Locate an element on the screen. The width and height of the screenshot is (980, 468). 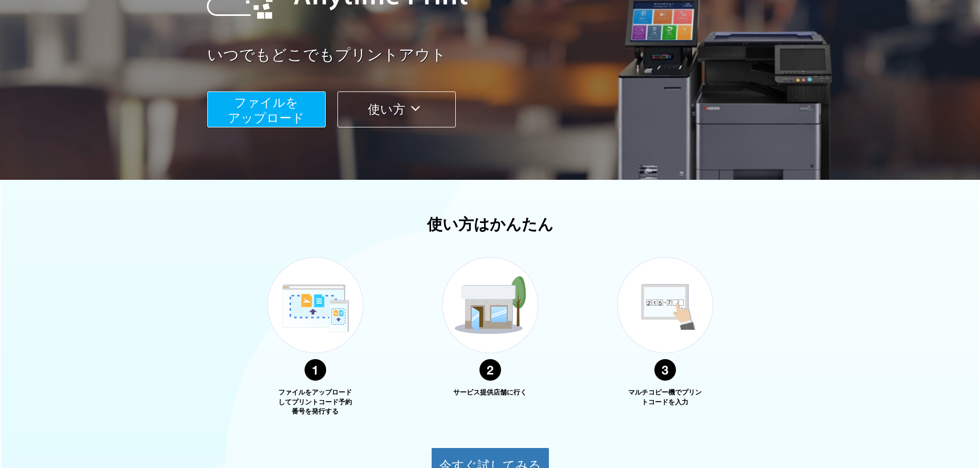
span: ファイルを ​​アップロード is located at coordinates (266, 110).